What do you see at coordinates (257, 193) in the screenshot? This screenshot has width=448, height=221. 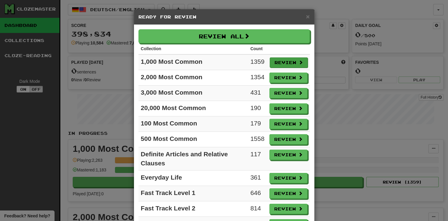 I see `td: 646` at bounding box center [257, 193].